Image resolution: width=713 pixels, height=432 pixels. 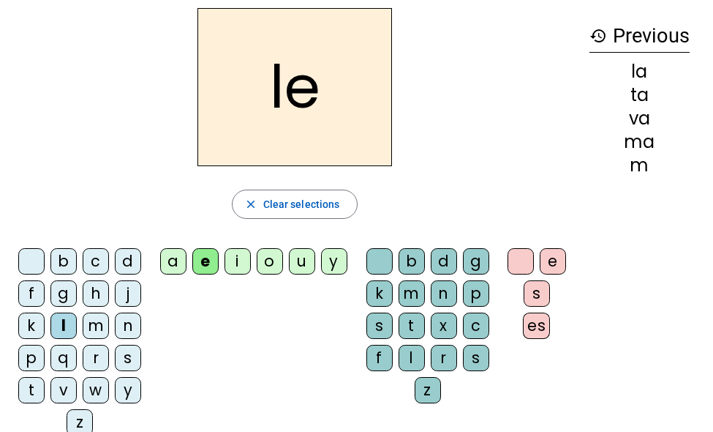 I want to click on h2: le, so click(x=295, y=87).